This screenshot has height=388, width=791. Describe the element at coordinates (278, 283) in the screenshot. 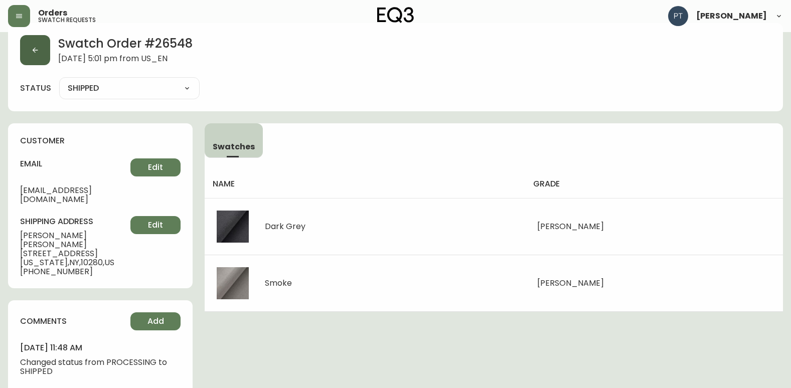

I see `div: Smoke` at that location.